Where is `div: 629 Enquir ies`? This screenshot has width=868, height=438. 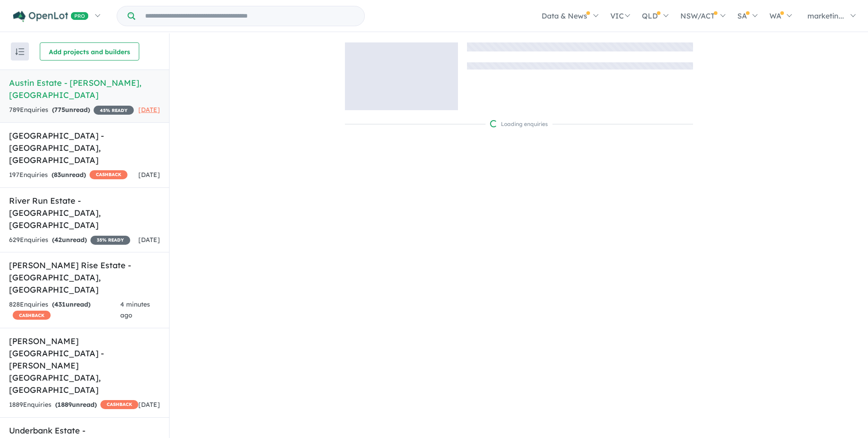 div: 629 Enquir ies is located at coordinates (70, 241).